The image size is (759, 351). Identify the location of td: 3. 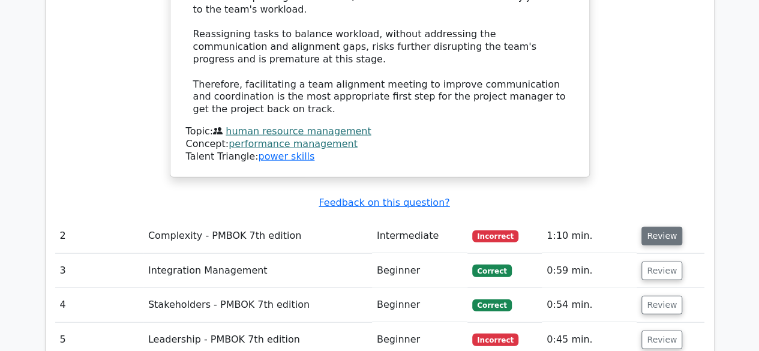
(99, 271).